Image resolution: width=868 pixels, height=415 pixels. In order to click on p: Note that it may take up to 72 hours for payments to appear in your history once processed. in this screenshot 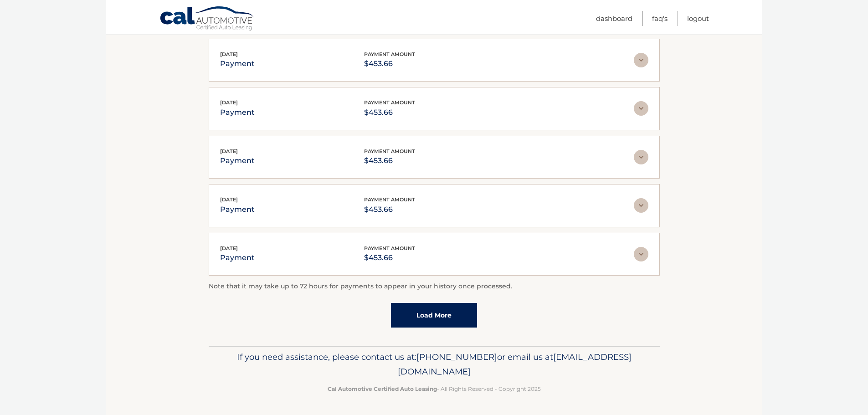, I will do `click(434, 287)`.